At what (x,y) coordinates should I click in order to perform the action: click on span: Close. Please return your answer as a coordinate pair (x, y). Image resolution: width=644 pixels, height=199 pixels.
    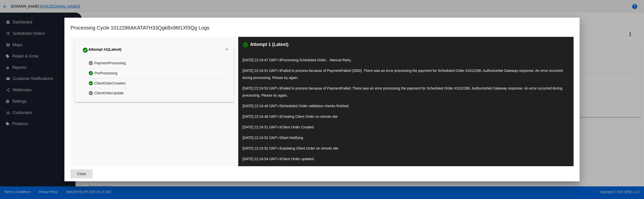
    Looking at the image, I should click on (82, 174).